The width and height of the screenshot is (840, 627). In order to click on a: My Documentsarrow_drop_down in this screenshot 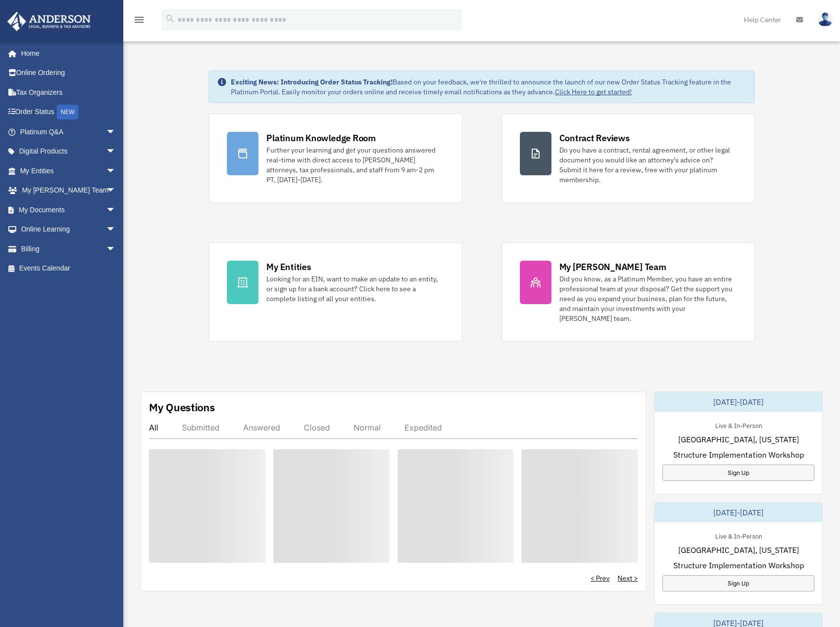, I will do `click(68, 209)`.